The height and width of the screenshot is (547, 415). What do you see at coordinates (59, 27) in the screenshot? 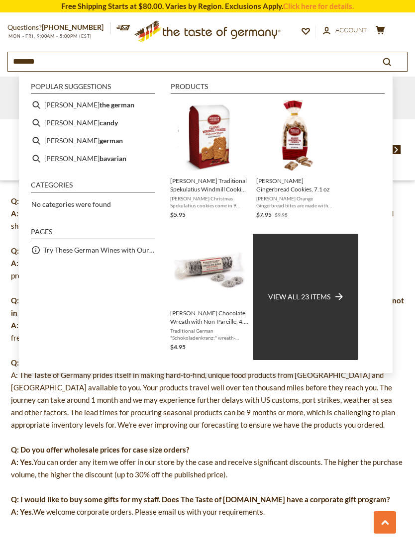
I see `p: Questions?` at bounding box center [59, 27].